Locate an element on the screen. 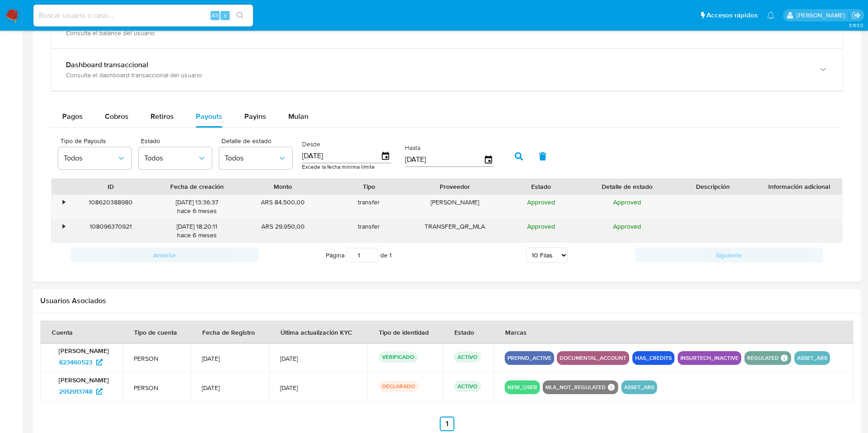 This screenshot has height=433, width=868. span: Accesos rápidos is located at coordinates (732, 15).